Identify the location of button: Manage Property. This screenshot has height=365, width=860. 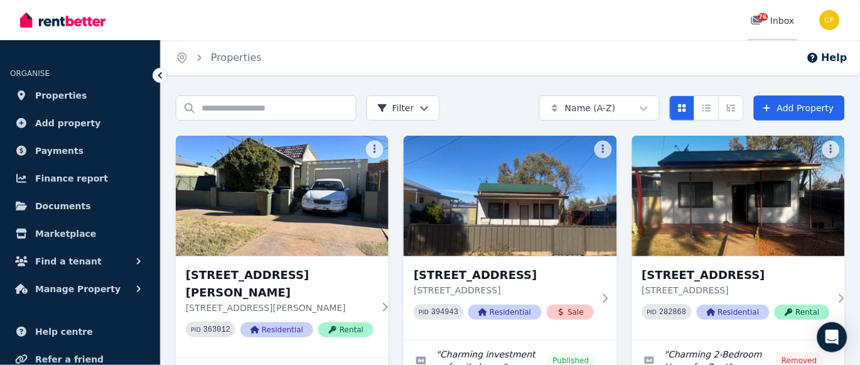
(80, 289).